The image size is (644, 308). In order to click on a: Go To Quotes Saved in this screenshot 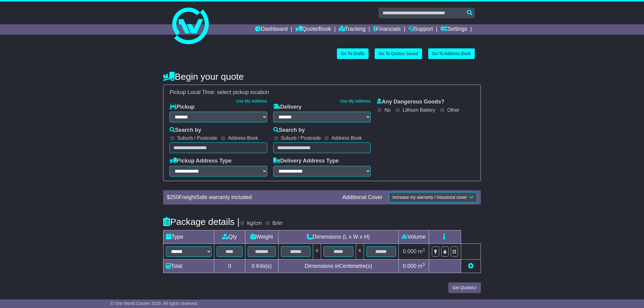, I will do `click(399, 54)`.